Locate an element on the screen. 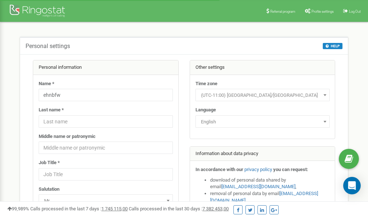 The width and height of the screenshot is (368, 218). span: English is located at coordinates (262, 122).